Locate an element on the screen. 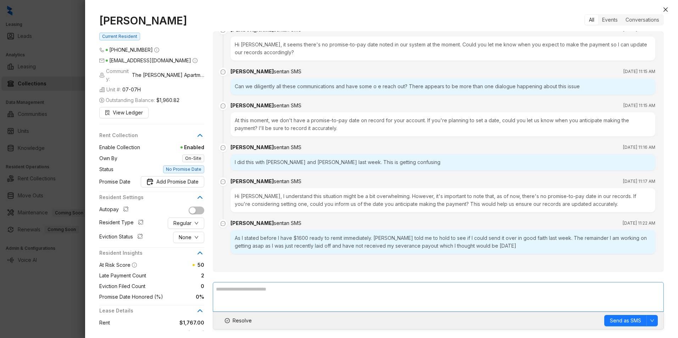  span: Lease Start is located at coordinates (112, 334).